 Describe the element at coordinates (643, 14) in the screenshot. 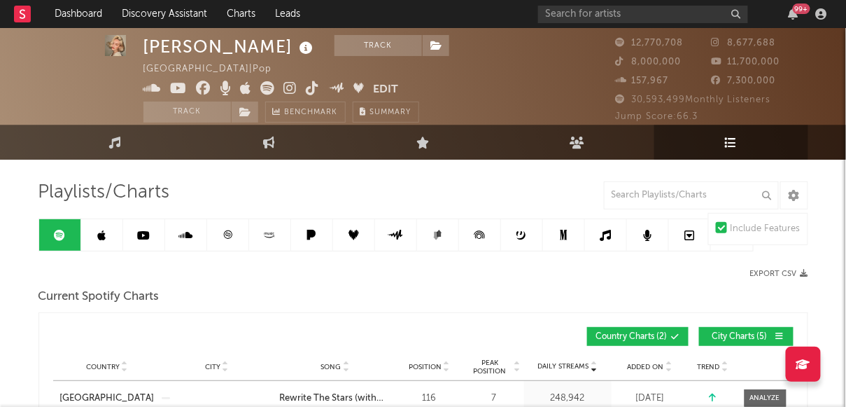

I see `input: Search for artists` at that location.